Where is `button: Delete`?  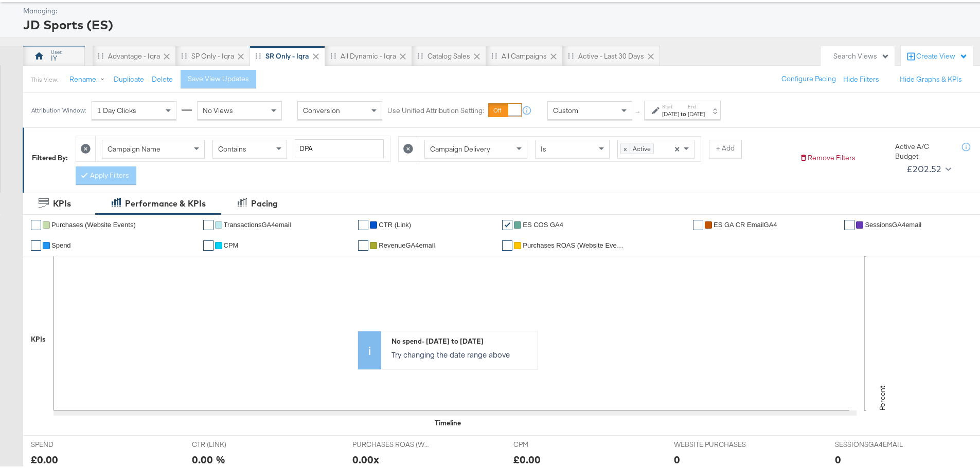
button: Delete is located at coordinates (162, 77).